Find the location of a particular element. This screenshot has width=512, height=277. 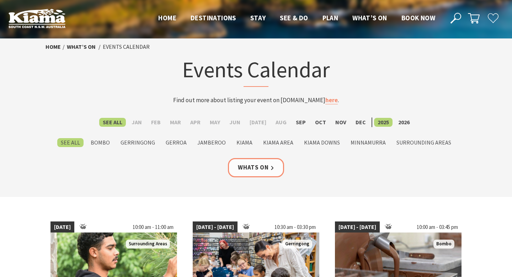

span: Destinations is located at coordinates (213, 18).